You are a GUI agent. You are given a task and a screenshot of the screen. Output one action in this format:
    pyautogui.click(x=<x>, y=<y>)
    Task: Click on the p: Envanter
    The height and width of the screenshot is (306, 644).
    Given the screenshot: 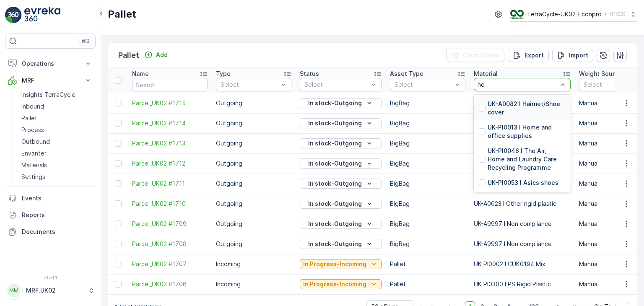 What is the action you would take?
    pyautogui.click(x=34, y=153)
    